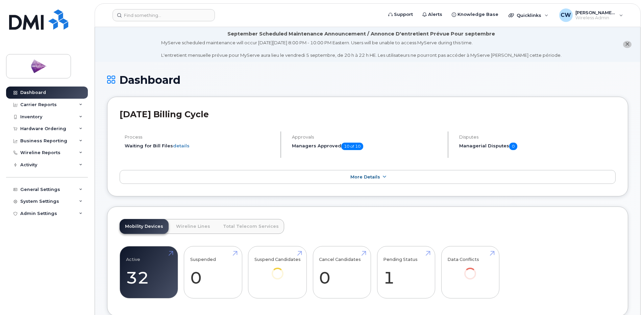 The image size is (644, 315). Describe the element at coordinates (277, 270) in the screenshot. I see `a: Suspend Candidates` at that location.